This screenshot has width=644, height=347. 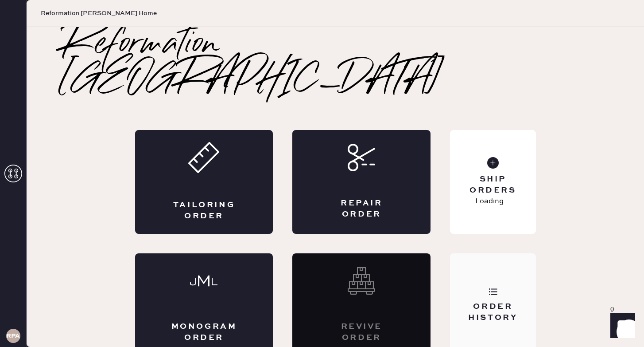 I want to click on div: Monogram Order, so click(x=204, y=332).